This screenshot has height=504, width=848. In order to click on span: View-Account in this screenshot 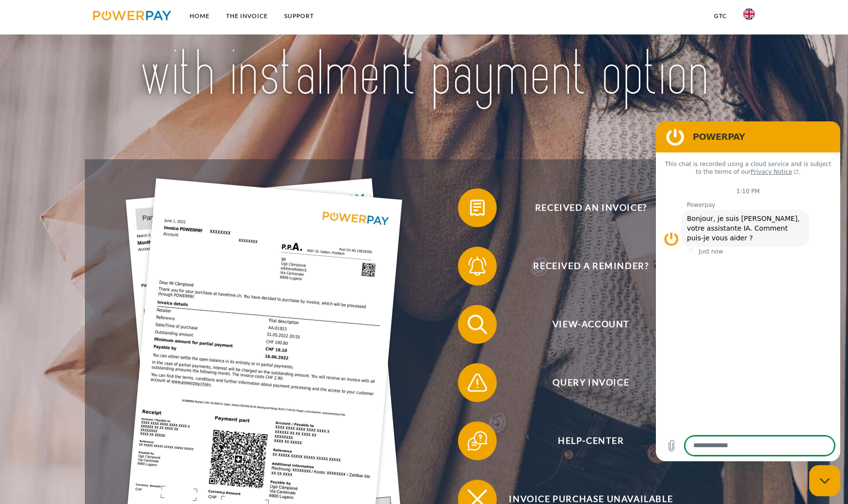, I will do `click(591, 324)`.